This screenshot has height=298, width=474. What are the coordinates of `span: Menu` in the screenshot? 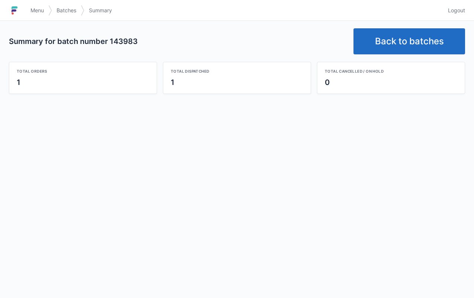 It's located at (37, 10).